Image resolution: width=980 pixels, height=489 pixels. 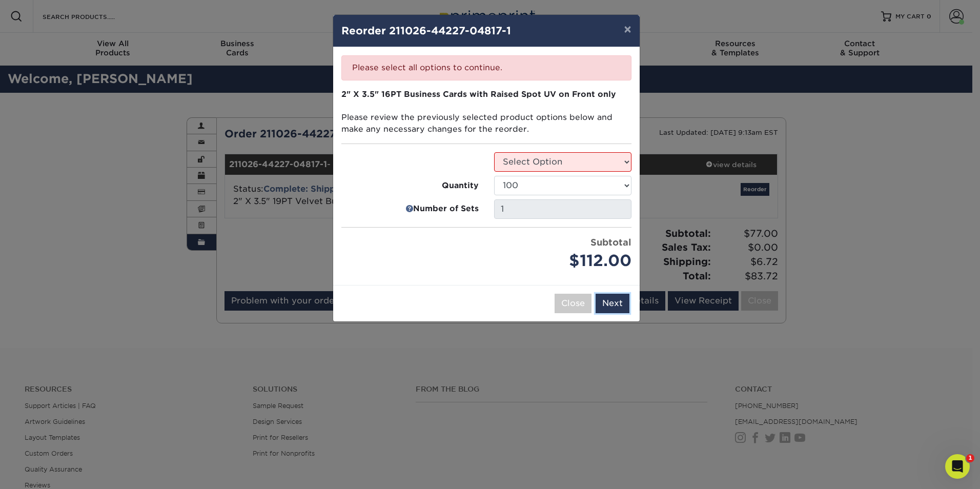 I want to click on div: Please select all options to continue., so click(x=486, y=68).